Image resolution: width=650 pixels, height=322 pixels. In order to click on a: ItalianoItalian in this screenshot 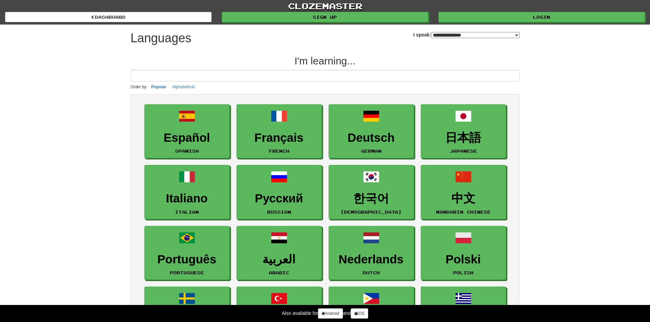, I will do `click(187, 192)`.